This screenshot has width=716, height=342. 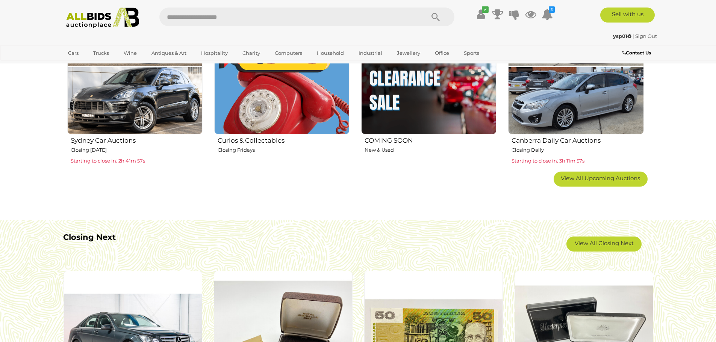 I want to click on a: Wine, so click(x=130, y=53).